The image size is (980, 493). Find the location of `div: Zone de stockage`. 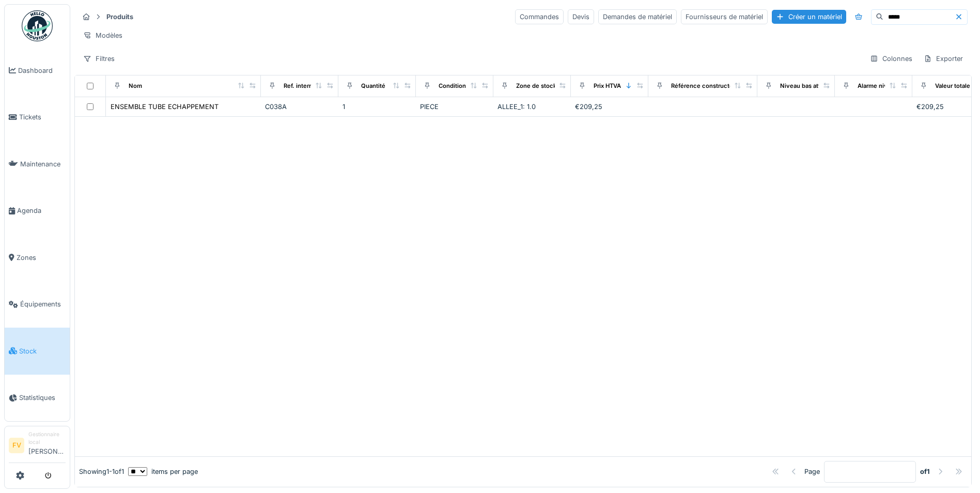

div: Zone de stockage is located at coordinates (541, 85).